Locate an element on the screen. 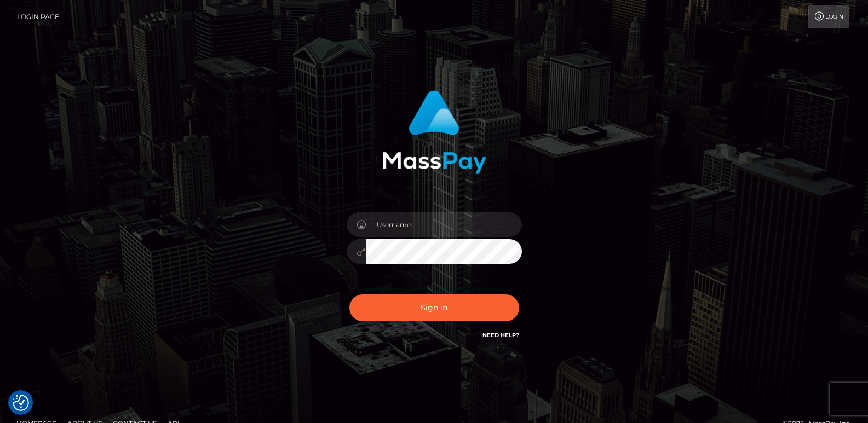 The height and width of the screenshot is (423, 868). img: Revisit consent button is located at coordinates (21, 403).